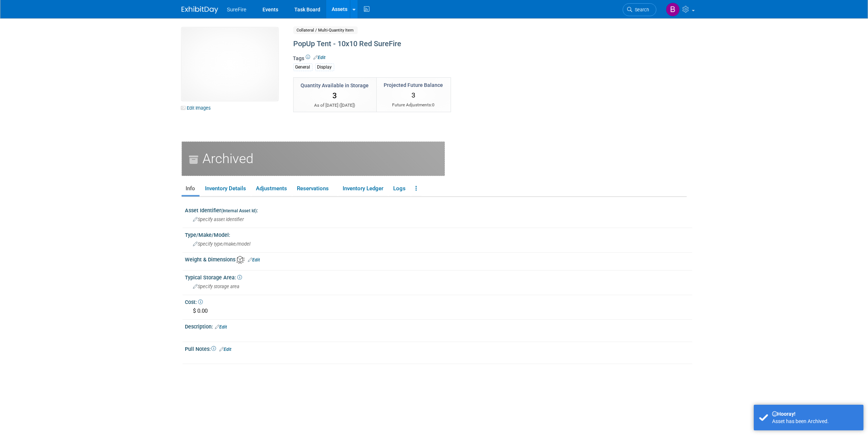  Describe the element at coordinates (198, 107) in the screenshot. I see `a: Edit Images` at that location.